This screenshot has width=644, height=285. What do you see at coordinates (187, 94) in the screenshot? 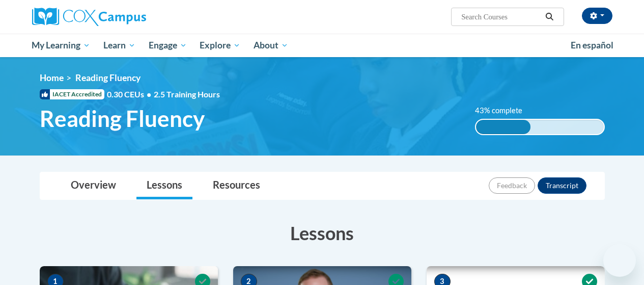
I see `span: 2.5 Training Hours` at bounding box center [187, 94].